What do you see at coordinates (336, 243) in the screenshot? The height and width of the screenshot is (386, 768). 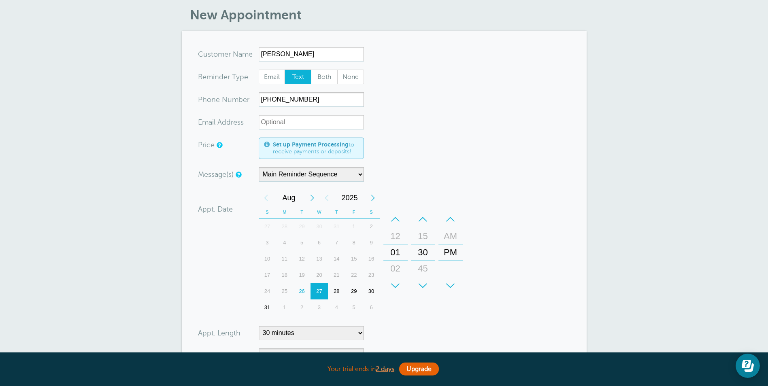 I see `div: 7` at bounding box center [336, 243].